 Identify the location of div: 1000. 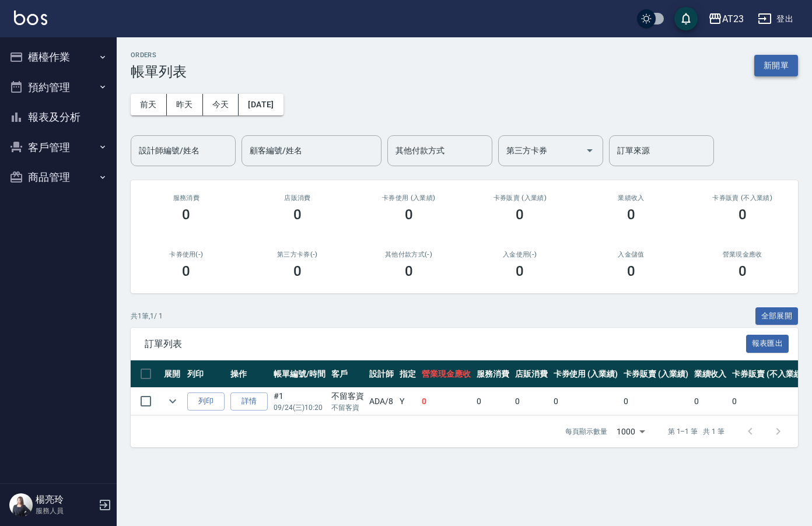
(631, 431).